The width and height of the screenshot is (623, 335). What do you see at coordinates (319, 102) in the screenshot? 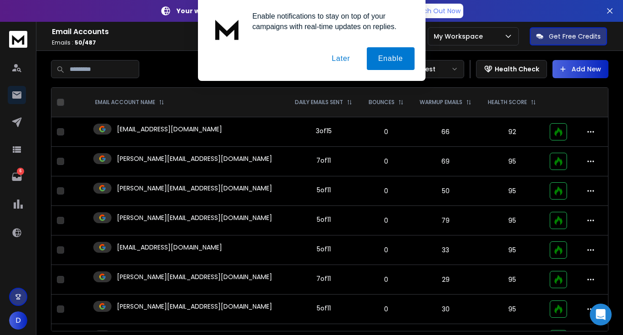
I see `p: DAILY EMAILS SENT` at bounding box center [319, 102].